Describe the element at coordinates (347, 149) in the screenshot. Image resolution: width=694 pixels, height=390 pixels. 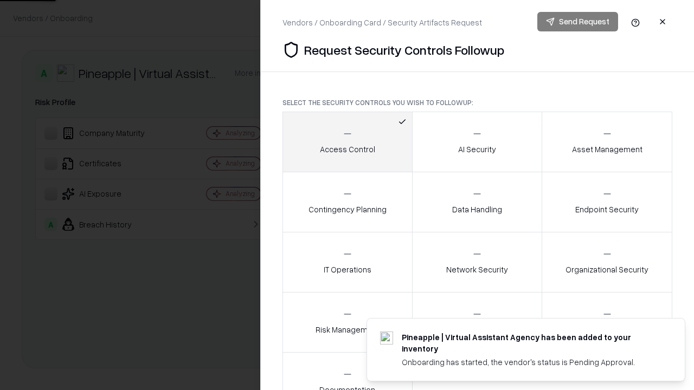
I see `p: Access Control` at that location.